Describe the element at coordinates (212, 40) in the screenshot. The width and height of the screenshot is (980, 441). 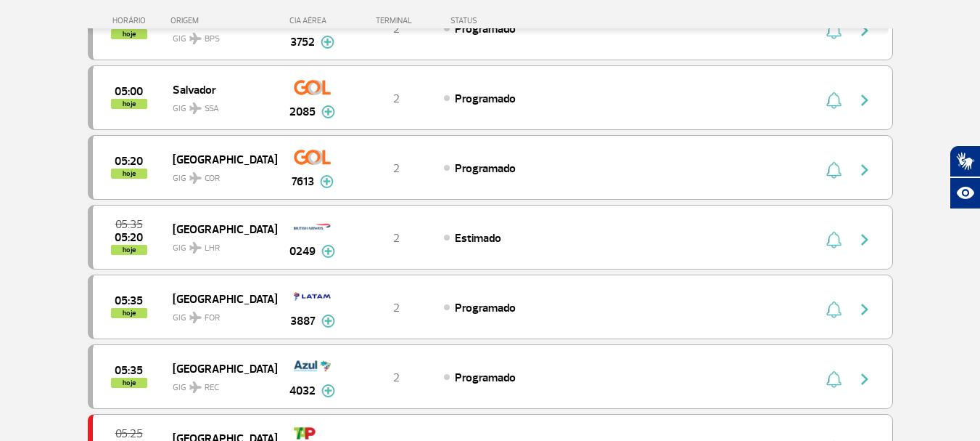
I see `span: BPS` at that location.